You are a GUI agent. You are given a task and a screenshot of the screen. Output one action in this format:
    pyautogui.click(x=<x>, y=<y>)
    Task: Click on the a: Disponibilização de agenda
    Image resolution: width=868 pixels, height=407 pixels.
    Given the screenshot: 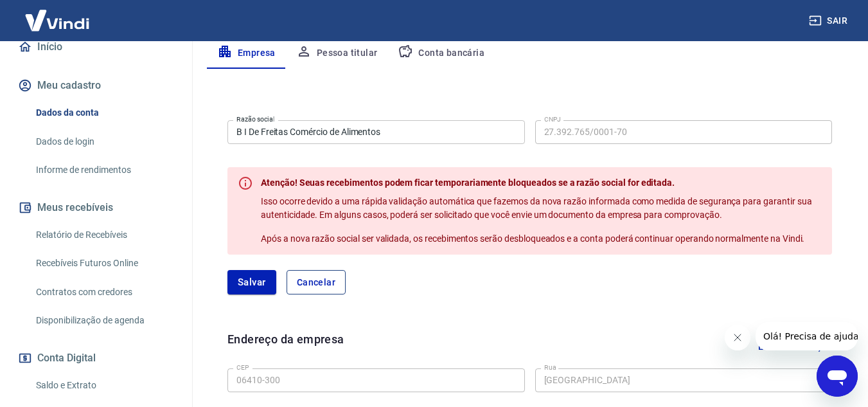 What is the action you would take?
    pyautogui.click(x=104, y=320)
    